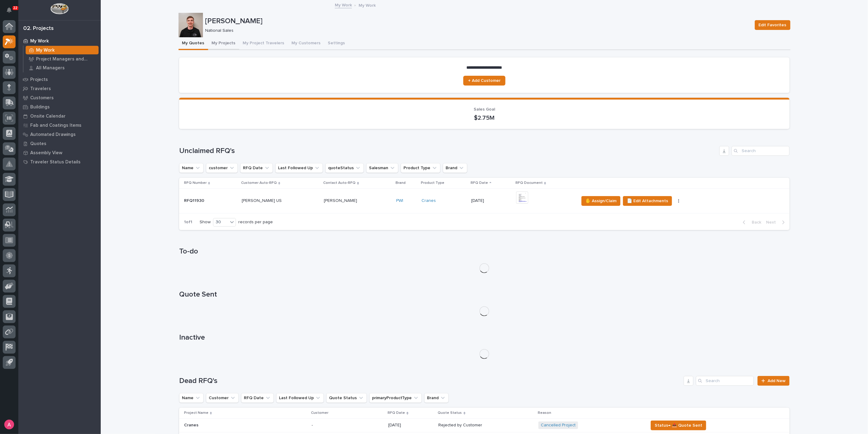 The height and width of the screenshot is (434, 868). Describe the element at coordinates (678, 426) in the screenshot. I see `span: Status→ 📤 Quote Sent` at that location.